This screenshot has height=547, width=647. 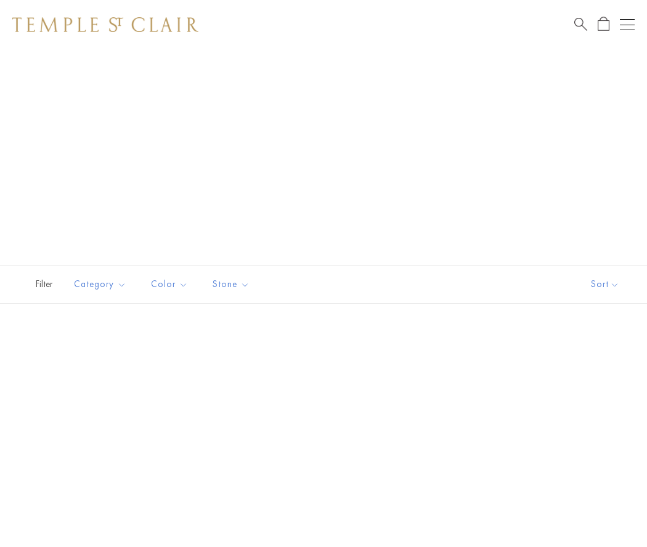 I want to click on button: Stone, so click(x=231, y=284).